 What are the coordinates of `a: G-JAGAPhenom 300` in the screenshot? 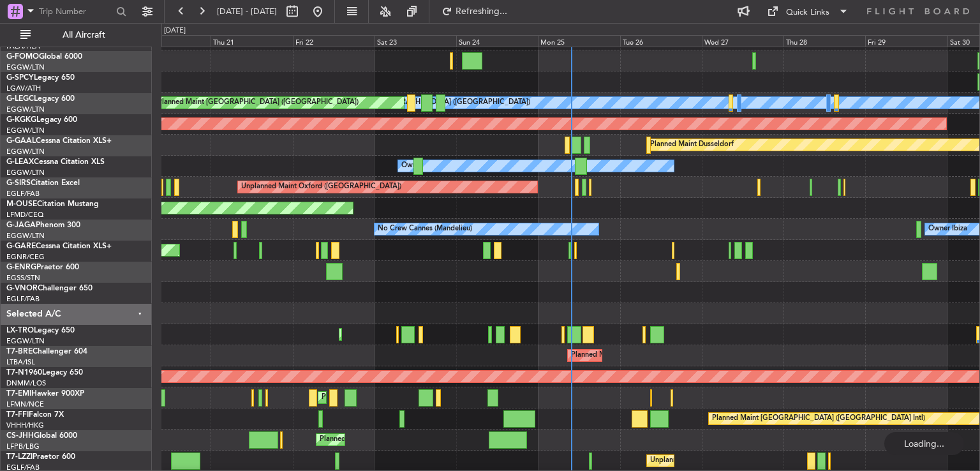 It's located at (44, 225).